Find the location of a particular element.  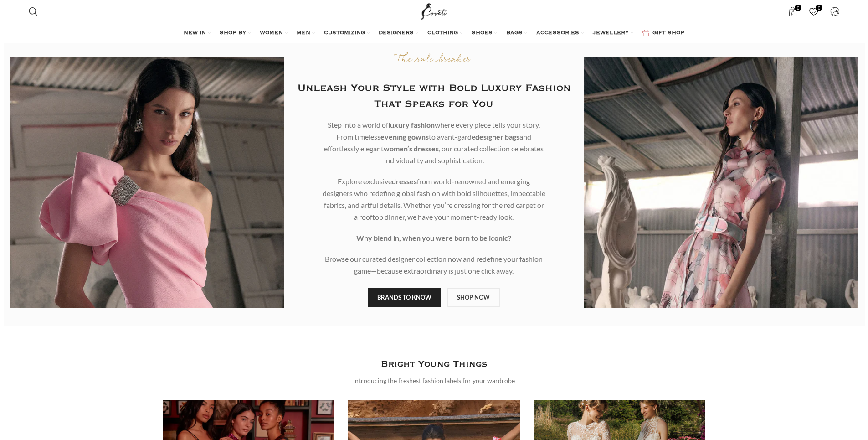

h2: Unleash Your Style with Bold Luxury Fashion That Speaks for You is located at coordinates (434, 96).